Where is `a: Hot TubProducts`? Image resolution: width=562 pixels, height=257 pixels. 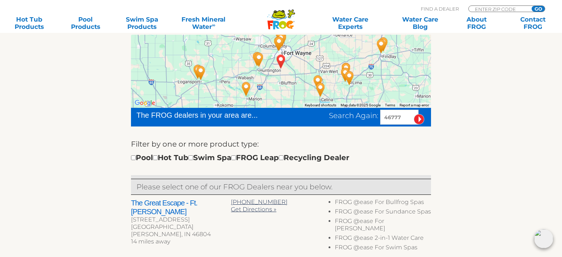
a: Hot TubProducts is located at coordinates (29, 23).